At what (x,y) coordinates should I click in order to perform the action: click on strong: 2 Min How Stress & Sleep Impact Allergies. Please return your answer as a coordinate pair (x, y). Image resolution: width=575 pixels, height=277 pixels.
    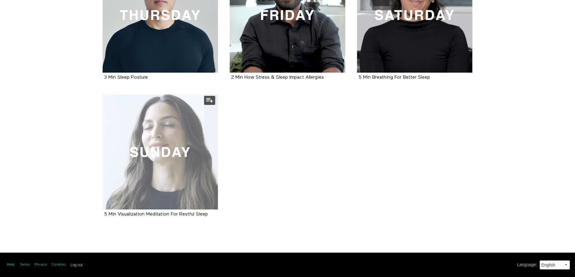
    Looking at the image, I should click on (277, 78).